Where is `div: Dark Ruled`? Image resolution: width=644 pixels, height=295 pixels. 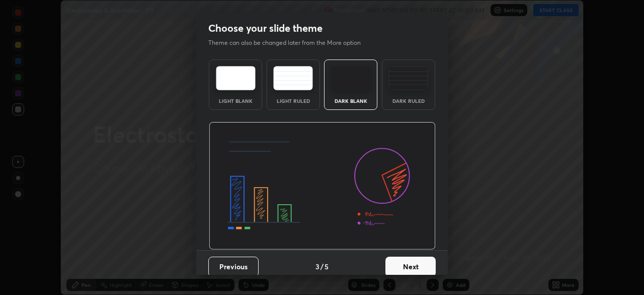
div: Dark Ruled is located at coordinates (409, 101).